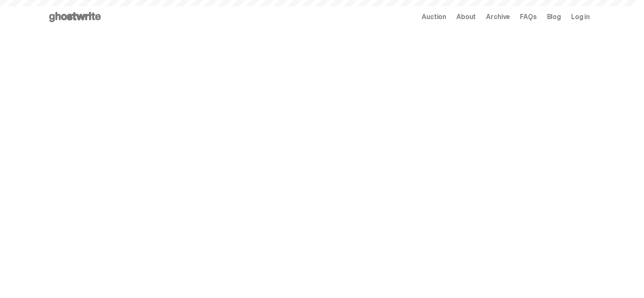 This screenshot has width=644, height=298. What do you see at coordinates (498, 17) in the screenshot?
I see `span: Archive` at bounding box center [498, 17].